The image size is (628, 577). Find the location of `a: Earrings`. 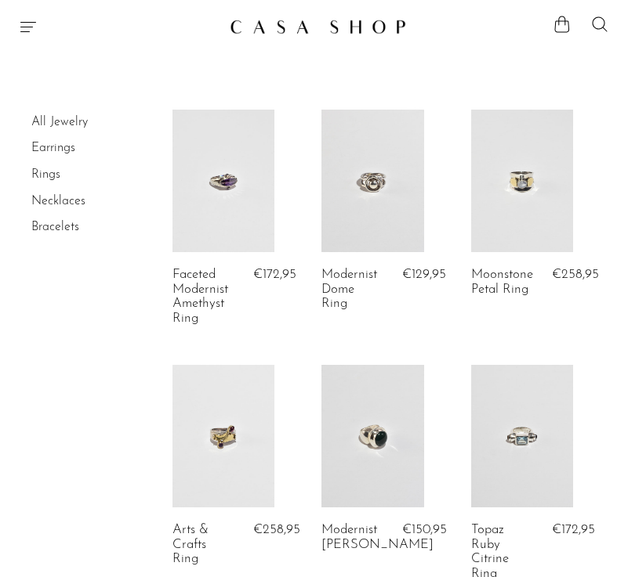

a: Earrings is located at coordinates (53, 148).